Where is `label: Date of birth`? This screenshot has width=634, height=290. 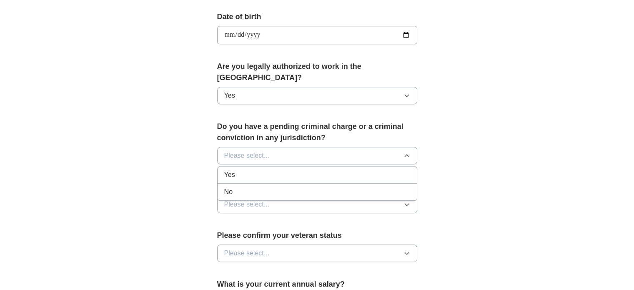
label: Date of birth is located at coordinates (317, 17).